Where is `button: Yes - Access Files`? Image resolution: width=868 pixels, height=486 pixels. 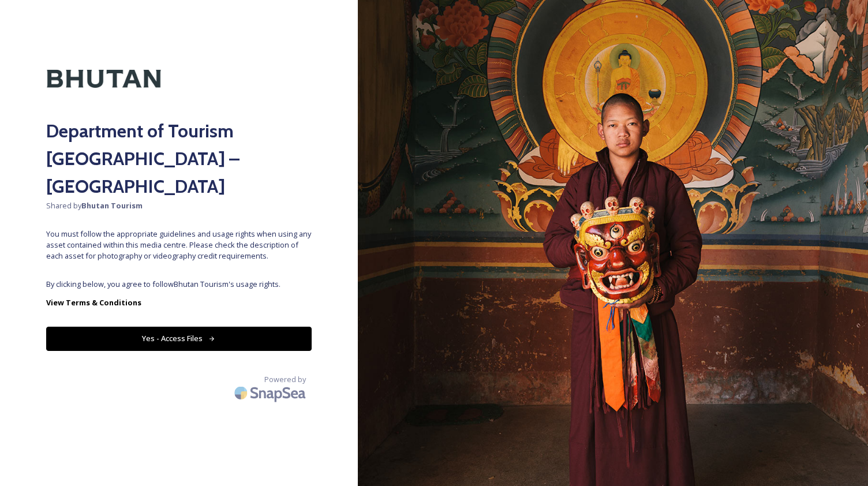
button: Yes - Access Files is located at coordinates (179, 338).